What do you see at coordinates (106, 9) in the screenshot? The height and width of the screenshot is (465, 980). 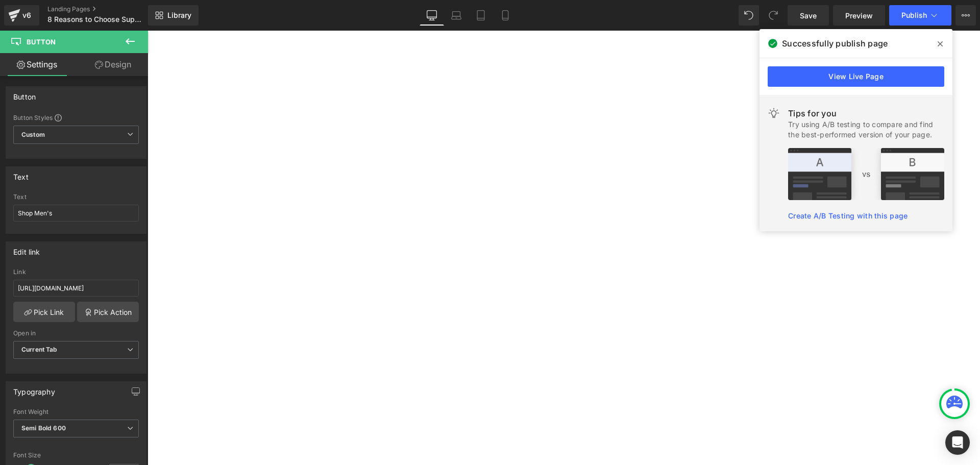 I see `a: Landing Pages` at bounding box center [106, 9].